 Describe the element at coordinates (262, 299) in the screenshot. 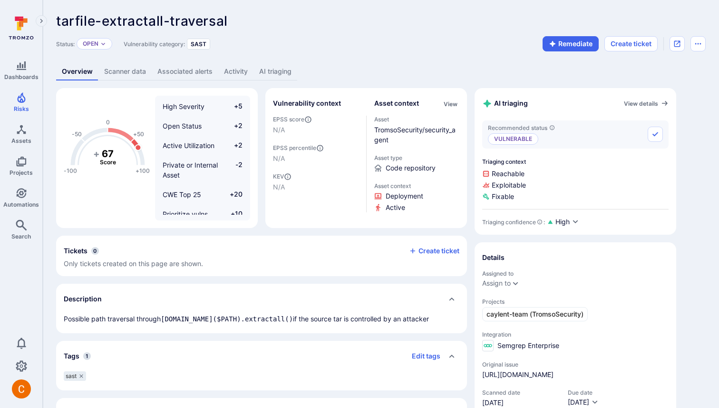

I see `div: Collapse description` at that location.